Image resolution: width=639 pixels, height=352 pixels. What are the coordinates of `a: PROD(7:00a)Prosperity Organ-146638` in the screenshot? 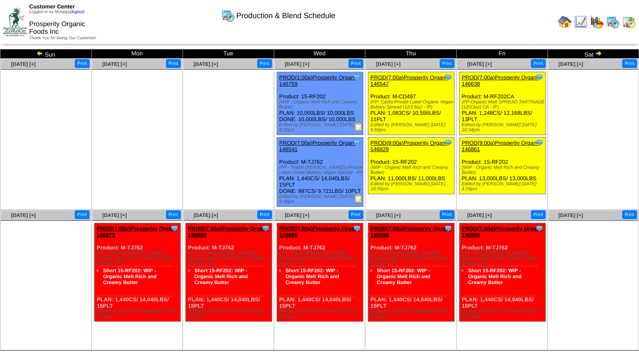 It's located at (500, 81).